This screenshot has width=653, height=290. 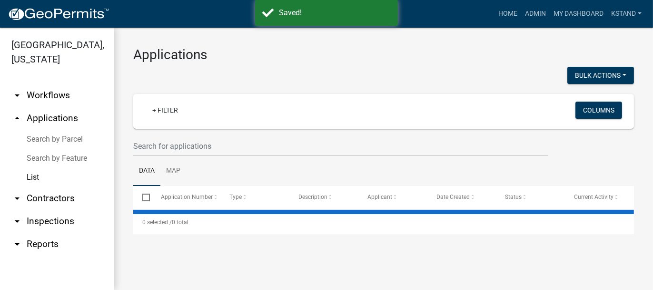 I want to click on a: Admin, so click(x=536, y=14).